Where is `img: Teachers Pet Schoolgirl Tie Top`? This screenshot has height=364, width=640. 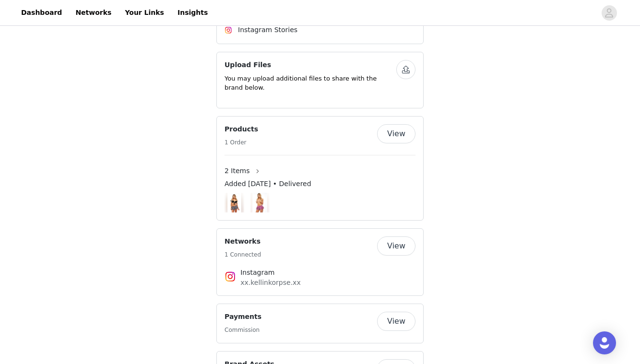 img: Teachers Pet Schoolgirl Tie Top is located at coordinates (234, 202).